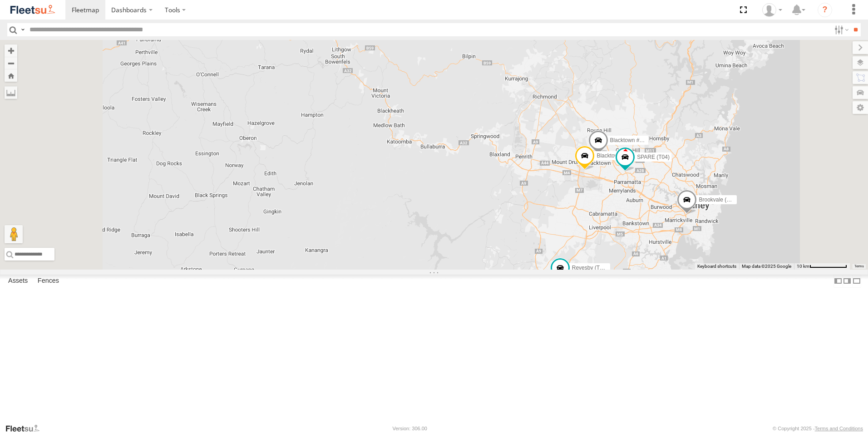 Image resolution: width=868 pixels, height=433 pixels. What do you see at coordinates (48, 281) in the screenshot?
I see `label: Fences` at bounding box center [48, 281].